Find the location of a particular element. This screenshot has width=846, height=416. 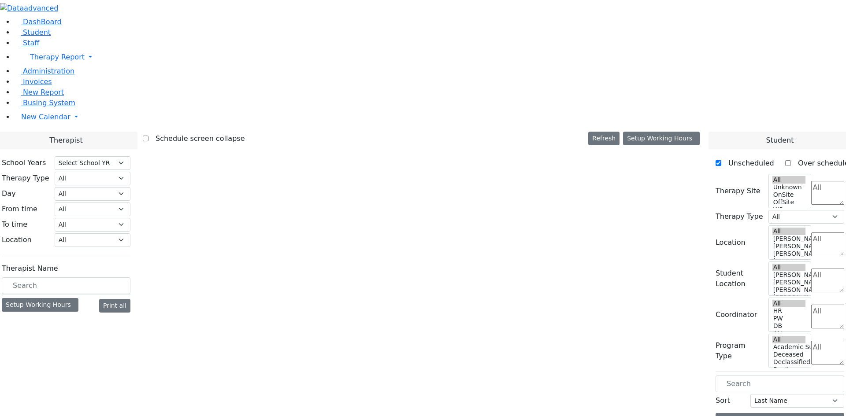

span: Staff is located at coordinates (31, 43).